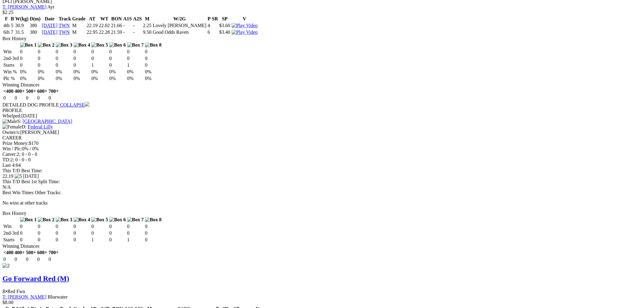  What do you see at coordinates (31, 92) in the screenshot?
I see `th: 500+` at bounding box center [31, 92].